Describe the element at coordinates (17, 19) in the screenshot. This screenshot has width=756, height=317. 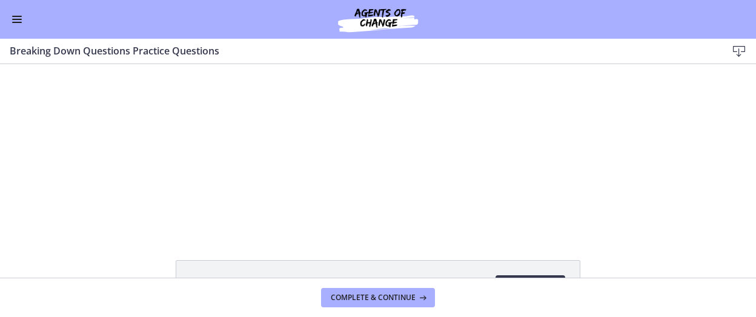
I see `button: Enable menu` at that location.